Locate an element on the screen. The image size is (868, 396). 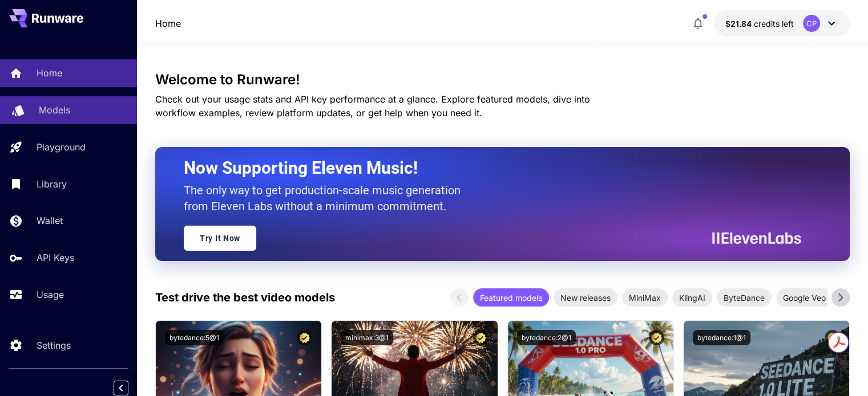
button: bytedance:1@1 is located at coordinates (721, 337).